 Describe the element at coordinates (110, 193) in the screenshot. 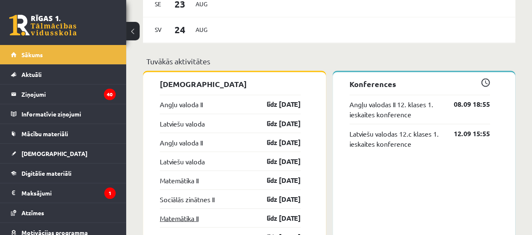

I see `i: 1` at that location.